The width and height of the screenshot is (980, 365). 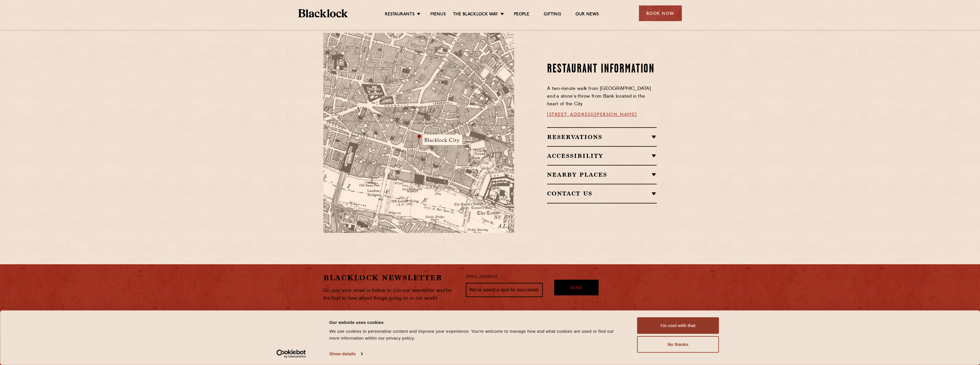 What do you see at coordinates (476, 335) in the screenshot?
I see `div: We use cookies to personalise content and improve your experience. You're welcome to manage how a...` at bounding box center [476, 335].